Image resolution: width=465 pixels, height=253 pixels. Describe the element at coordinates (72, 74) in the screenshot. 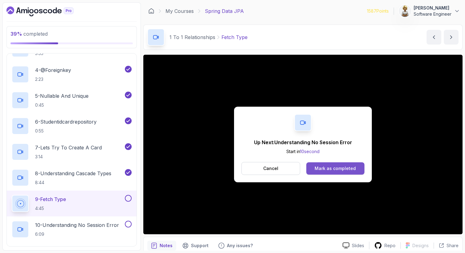

I see `button: 4-@Foreignkey2:23` at that location.